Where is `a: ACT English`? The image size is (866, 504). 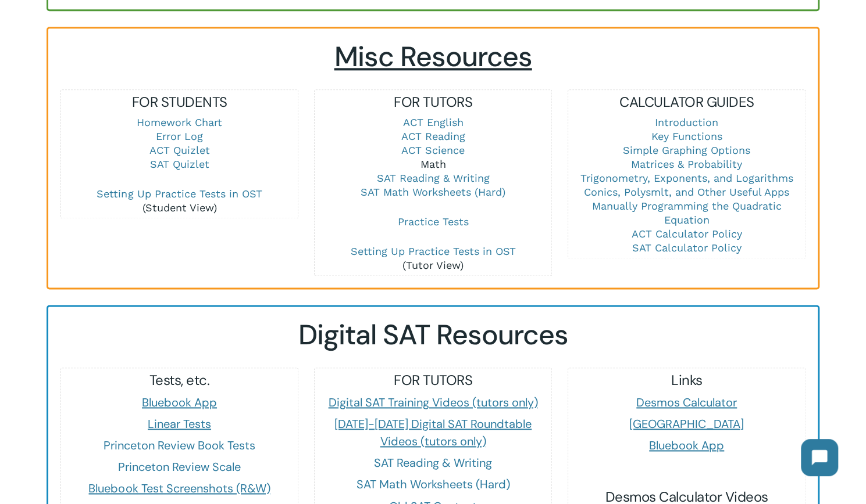 a: ACT English is located at coordinates (433, 122).